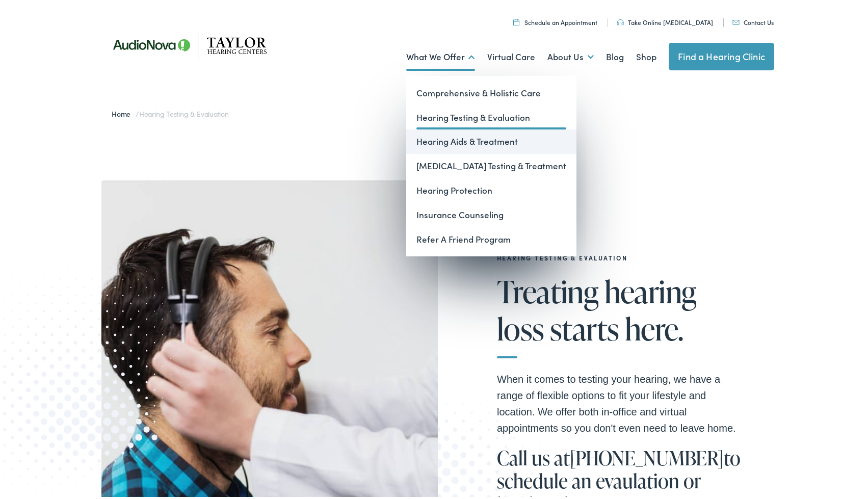 The height and width of the screenshot is (499, 868). I want to click on a: Contact Us, so click(753, 20).